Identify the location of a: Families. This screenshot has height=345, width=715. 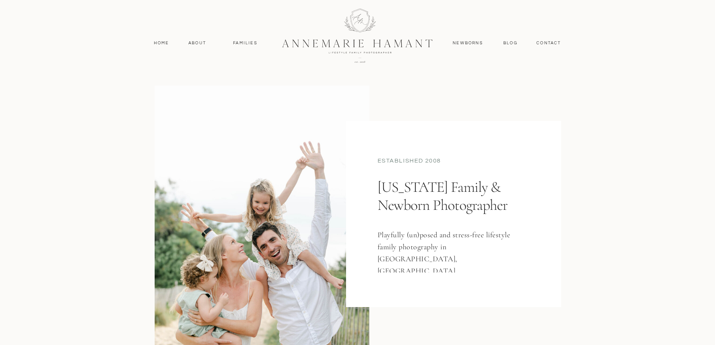
(245, 43).